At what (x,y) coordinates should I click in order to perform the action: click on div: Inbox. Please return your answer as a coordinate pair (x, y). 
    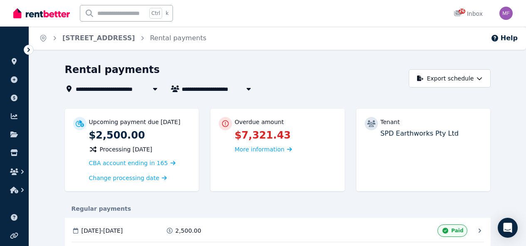
    Looking at the image, I should click on (468, 14).